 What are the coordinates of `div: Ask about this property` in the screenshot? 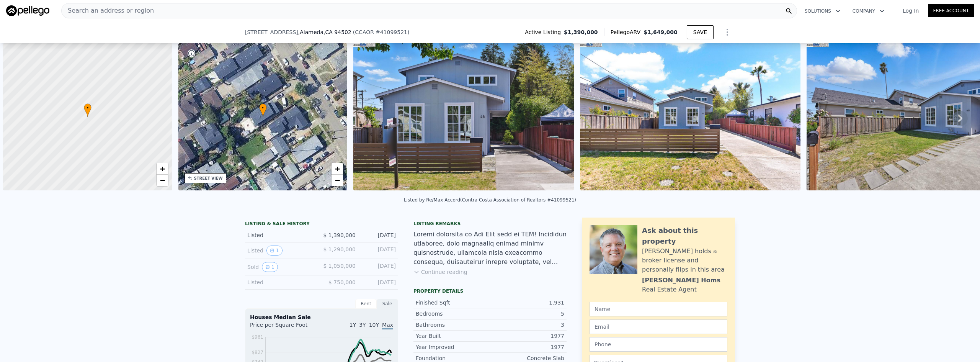 It's located at (684, 236).